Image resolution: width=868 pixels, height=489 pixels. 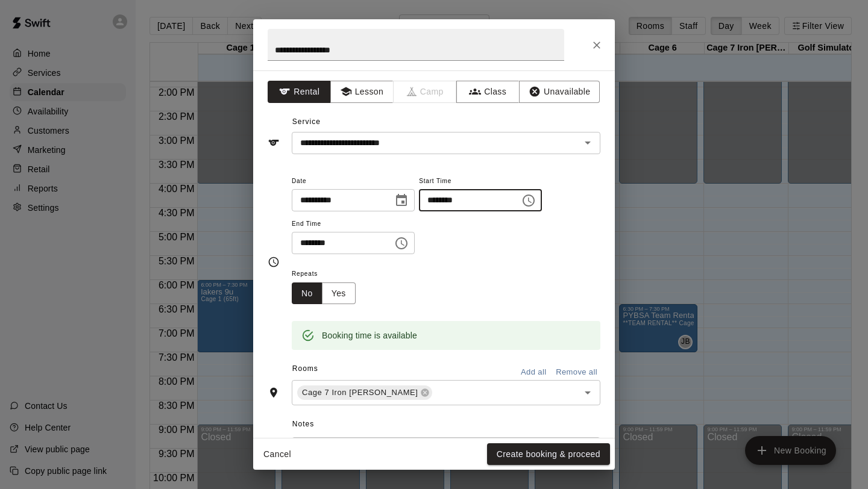 What do you see at coordinates (529, 201) in the screenshot?
I see `button: Choose time, selected time is 6:30 PM` at bounding box center [529, 201].